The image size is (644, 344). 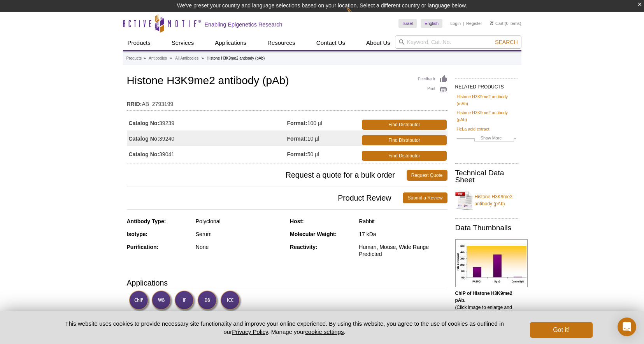 What do you see at coordinates (403, 251) in the screenshot?
I see `div: Human, Mouse, Wide Range Predicted` at bounding box center [403, 251].